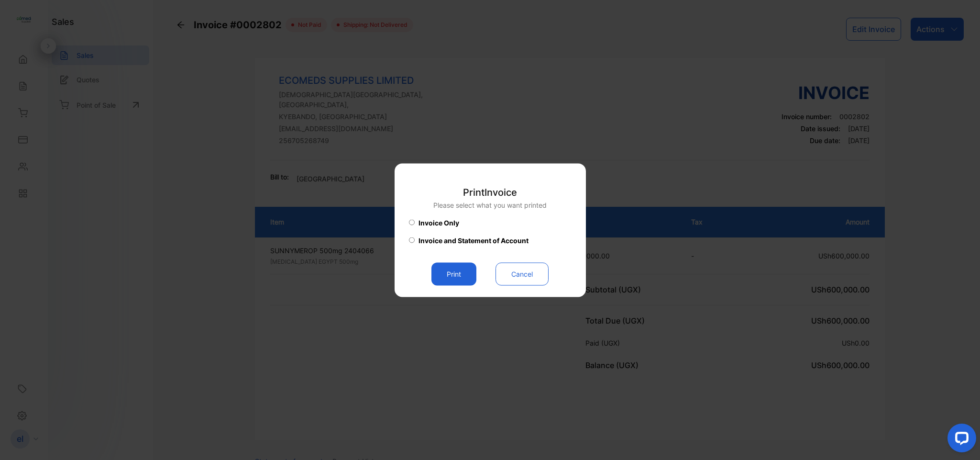 The height and width of the screenshot is (460, 980). I want to click on p: Please select what you want printed, so click(490, 204).